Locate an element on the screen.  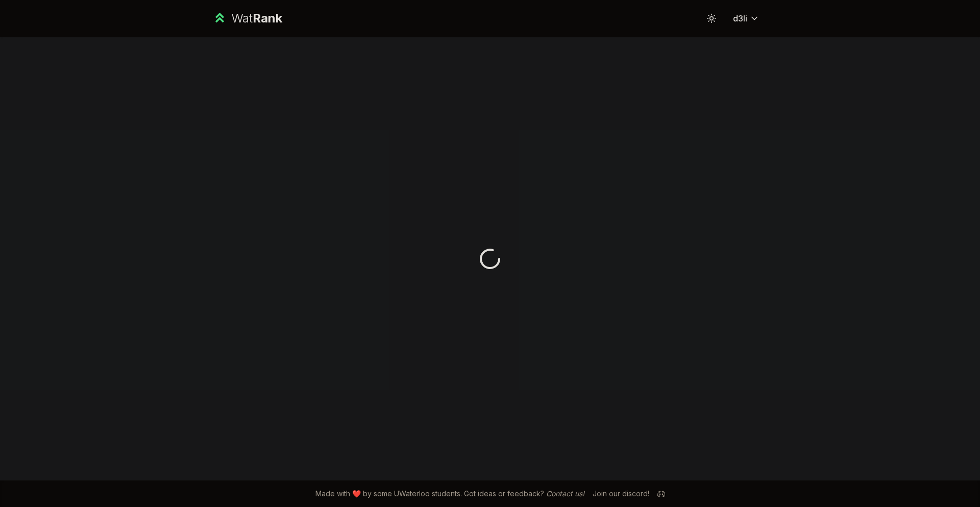
a: Contact us! is located at coordinates (565, 493).